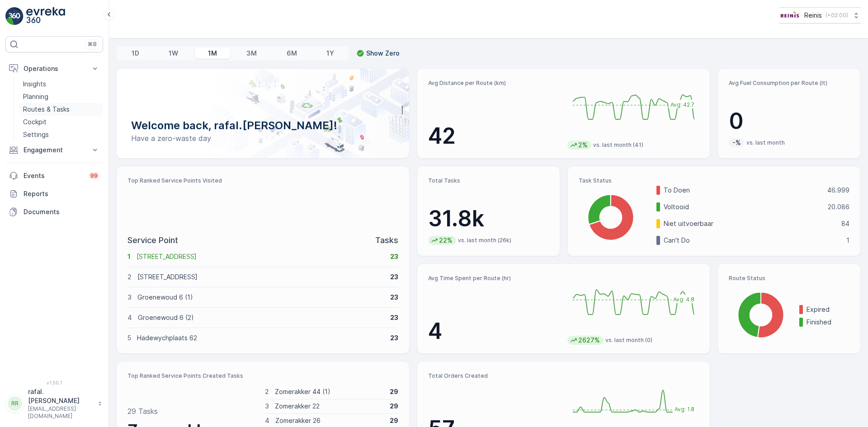 The height and width of the screenshot is (427, 868). What do you see at coordinates (583, 145) in the screenshot?
I see `p: 2%` at bounding box center [583, 145].